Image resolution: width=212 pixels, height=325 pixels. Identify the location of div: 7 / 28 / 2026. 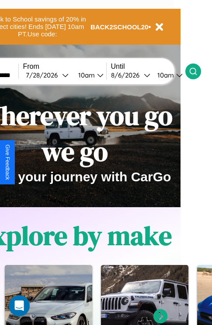
(44, 75).